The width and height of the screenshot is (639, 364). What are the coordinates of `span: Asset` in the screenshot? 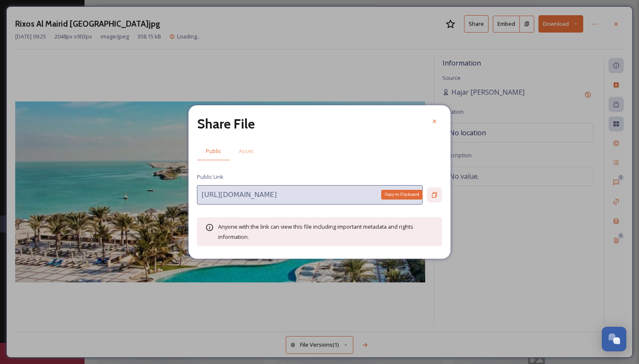 It's located at (246, 151).